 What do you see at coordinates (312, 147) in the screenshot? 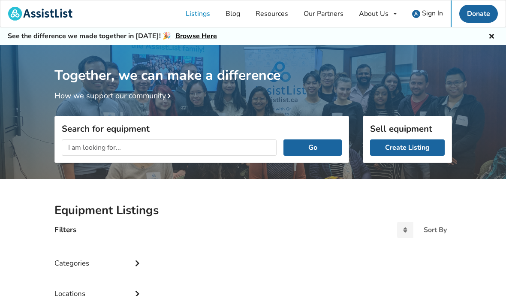
I see `button: Go` at bounding box center [312, 147].